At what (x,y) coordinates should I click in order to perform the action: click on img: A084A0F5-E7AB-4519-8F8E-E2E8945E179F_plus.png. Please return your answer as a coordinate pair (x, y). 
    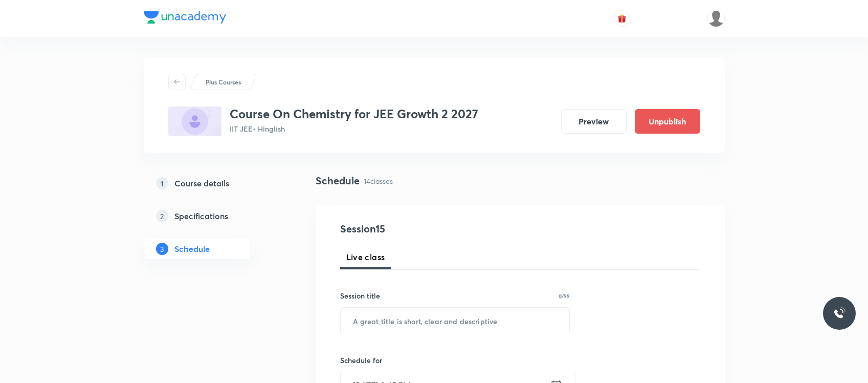
    Looking at the image, I should click on (195, 121).